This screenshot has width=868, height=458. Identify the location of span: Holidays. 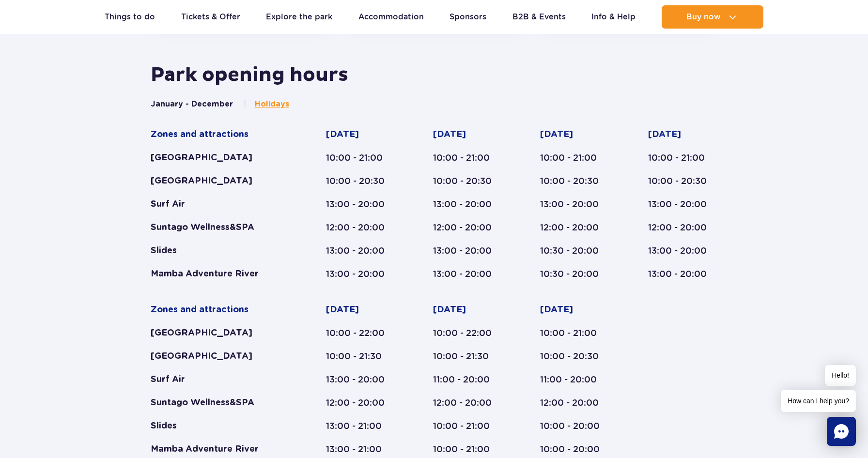
(272, 104).